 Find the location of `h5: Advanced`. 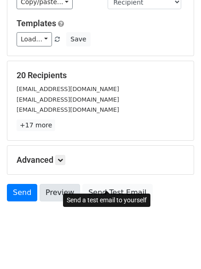

h5: Advanced is located at coordinates (100, 160).